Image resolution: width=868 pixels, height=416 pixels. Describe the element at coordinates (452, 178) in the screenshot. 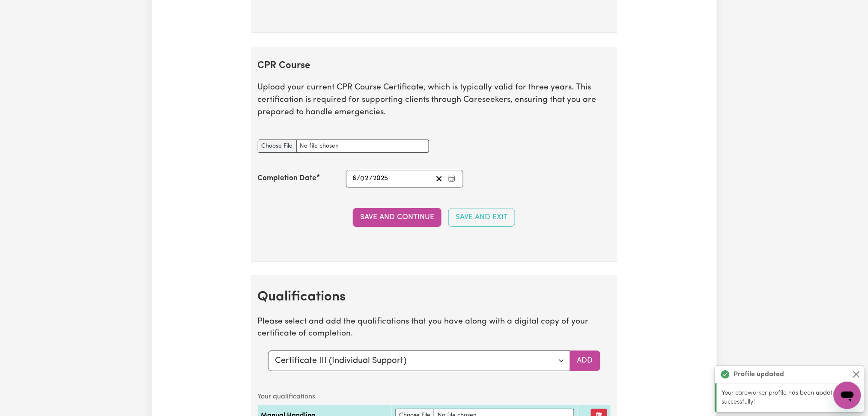

I see `button: Enter the Completion Date of your CPR Course` at that location.